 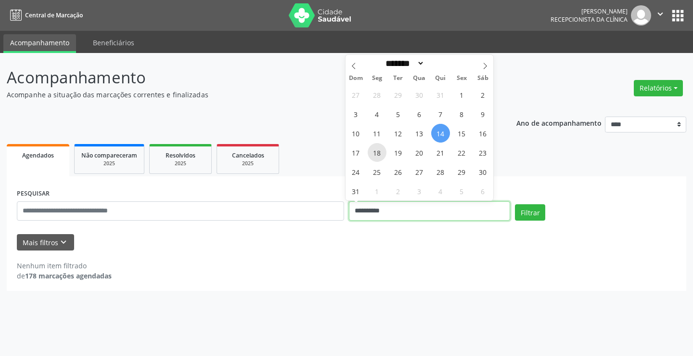 What do you see at coordinates (398, 133) in the screenshot?
I see `span: Agosto 12, 2025` at bounding box center [398, 133].